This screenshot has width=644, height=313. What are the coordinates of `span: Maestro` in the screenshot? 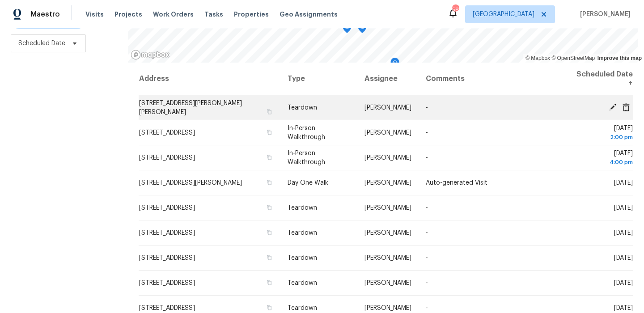 It's located at (45, 14).